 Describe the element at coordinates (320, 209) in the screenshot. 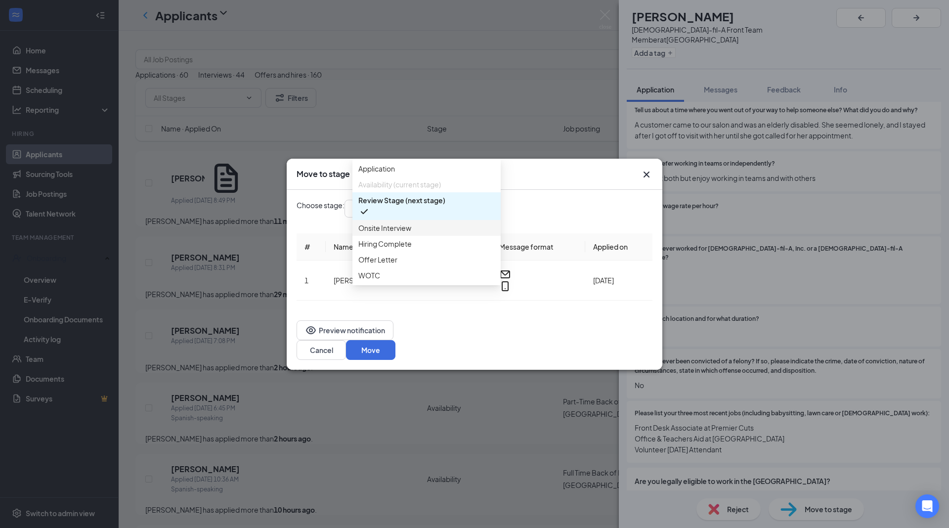

I see `span: Choose stage:` at that location.